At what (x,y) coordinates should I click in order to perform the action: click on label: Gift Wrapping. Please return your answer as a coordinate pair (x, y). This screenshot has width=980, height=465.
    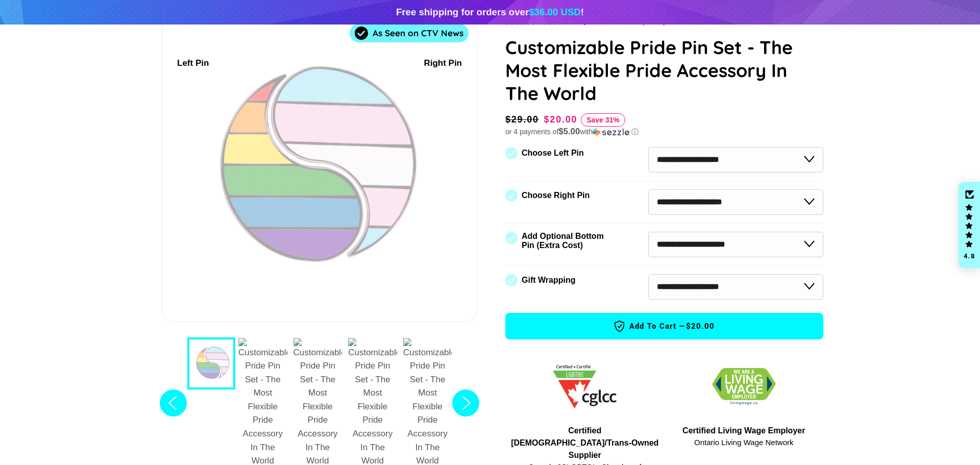
    Looking at the image, I should click on (548, 280).